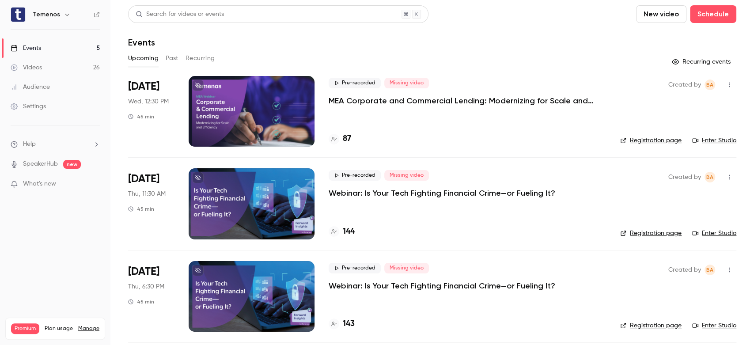 Image resolution: width=754 pixels, height=345 pixels. I want to click on h4: 144, so click(348, 231).